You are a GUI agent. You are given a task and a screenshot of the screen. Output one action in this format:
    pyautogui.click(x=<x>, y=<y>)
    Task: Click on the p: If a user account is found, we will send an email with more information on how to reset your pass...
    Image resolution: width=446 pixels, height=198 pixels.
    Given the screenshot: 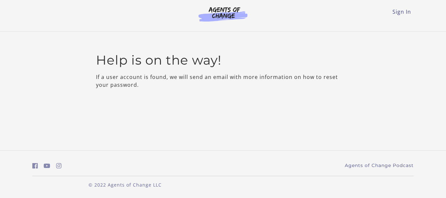 What is the action you would take?
    pyautogui.click(x=223, y=81)
    